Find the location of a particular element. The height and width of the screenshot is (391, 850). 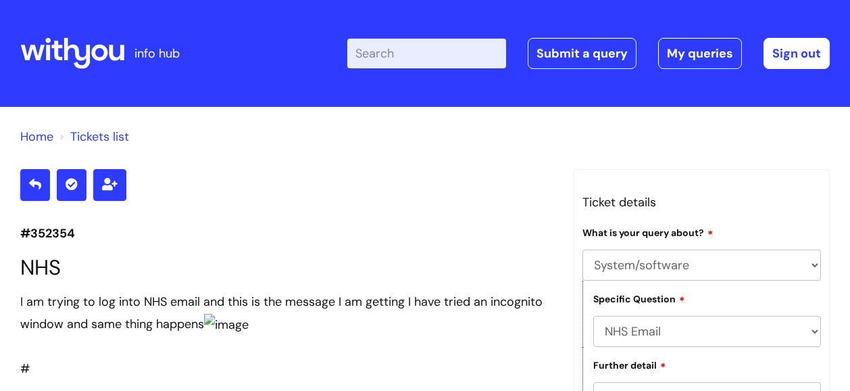

a: Home is located at coordinates (36, 137).